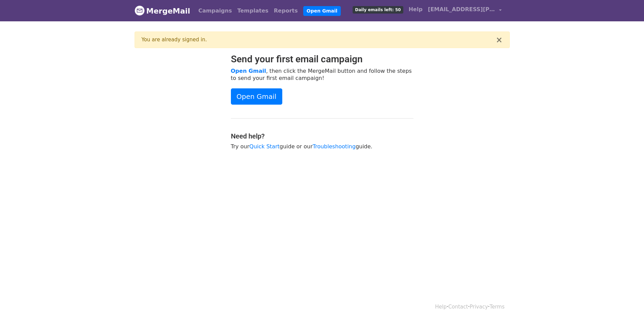 Image resolution: width=644 pixels, height=320 pixels. What do you see at coordinates (323, 59) in the screenshot?
I see `h2: Send your first email campaign` at bounding box center [323, 59].